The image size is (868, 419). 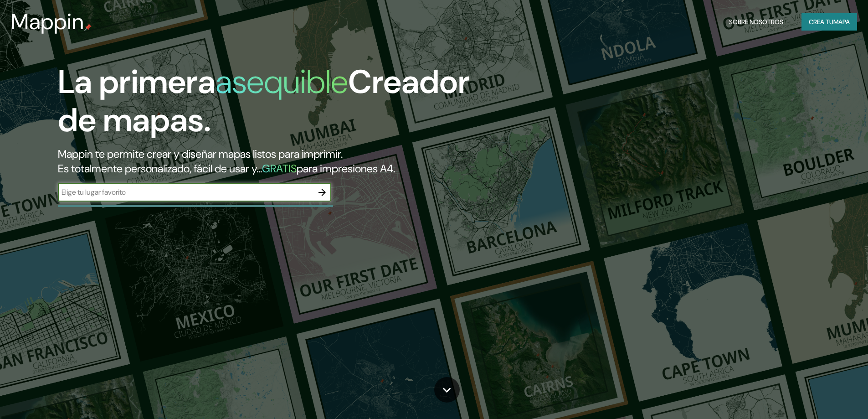 I want to click on font: La primera, so click(x=137, y=82).